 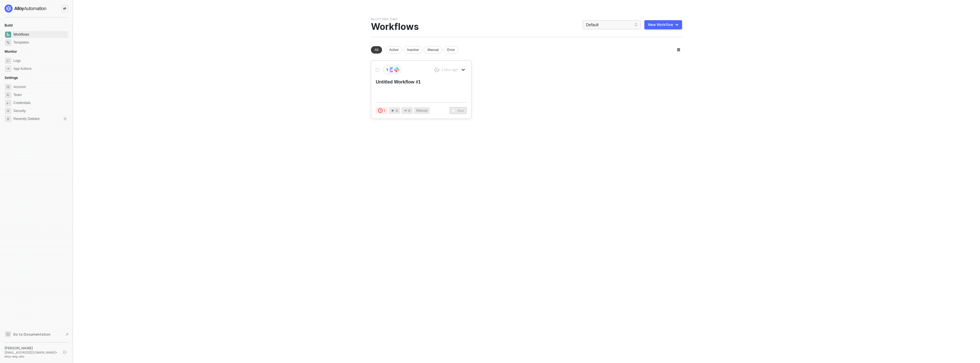 I want to click on span: logout, so click(x=65, y=353).